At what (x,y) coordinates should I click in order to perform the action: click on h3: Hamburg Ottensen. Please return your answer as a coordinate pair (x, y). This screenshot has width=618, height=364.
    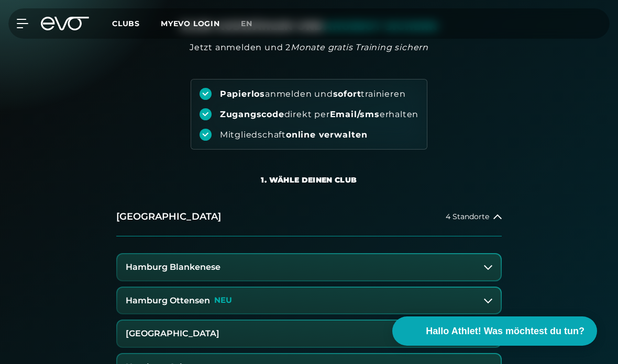
    Looking at the image, I should click on (167, 301).